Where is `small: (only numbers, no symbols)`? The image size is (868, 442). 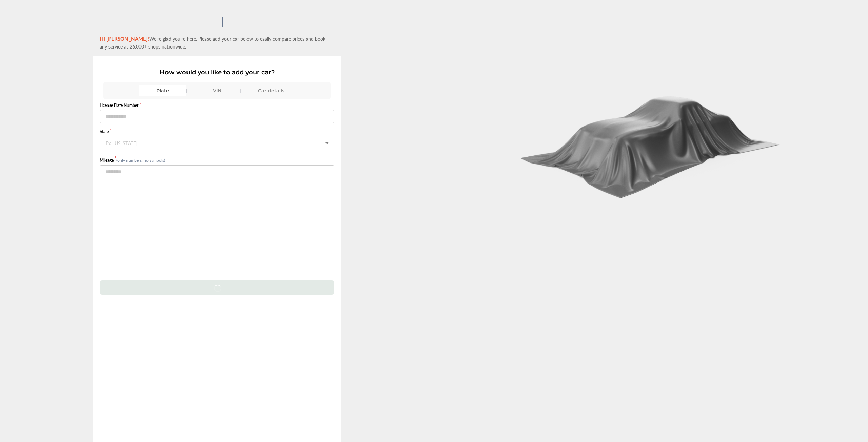
small: (only numbers, no symbols) is located at coordinates (141, 160).